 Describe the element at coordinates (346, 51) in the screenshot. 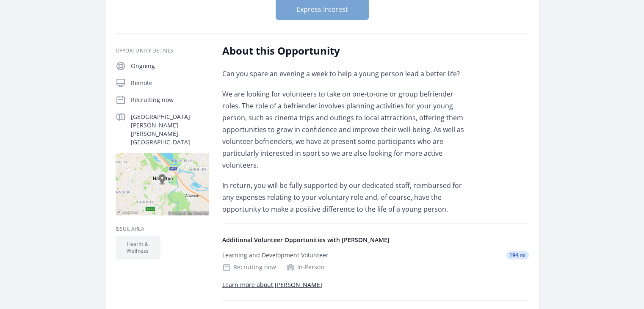

I see `h2: About this Opportunity` at that location.